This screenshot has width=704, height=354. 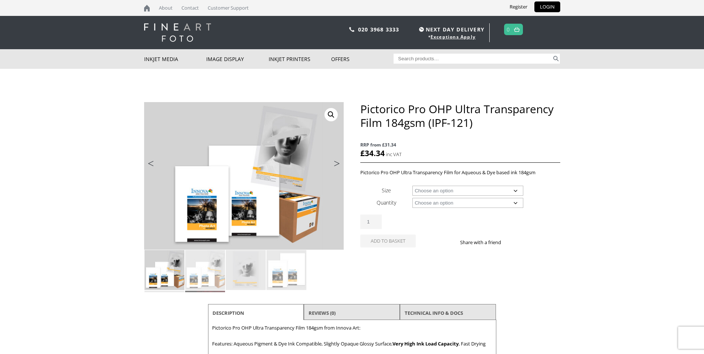 I want to click on p: Pictorico Pro OHP Ultra Transparency Film for Aqueous & Dye based ink 184gsm, so click(x=460, y=172).